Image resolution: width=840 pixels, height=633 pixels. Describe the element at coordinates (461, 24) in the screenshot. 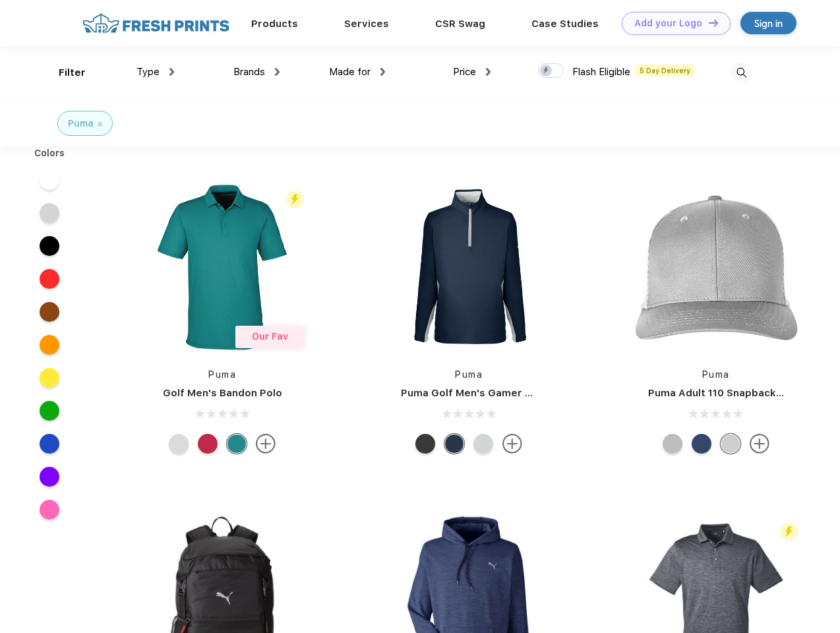

I see `a: CSR Swag` at that location.